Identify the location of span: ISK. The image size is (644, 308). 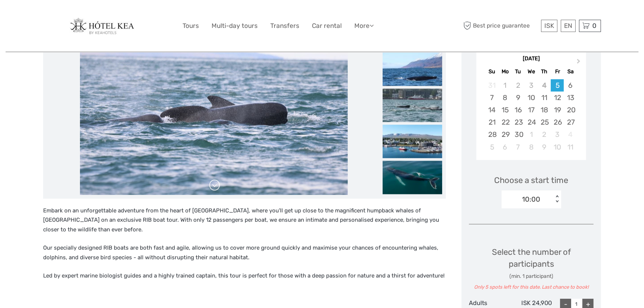
(549, 26).